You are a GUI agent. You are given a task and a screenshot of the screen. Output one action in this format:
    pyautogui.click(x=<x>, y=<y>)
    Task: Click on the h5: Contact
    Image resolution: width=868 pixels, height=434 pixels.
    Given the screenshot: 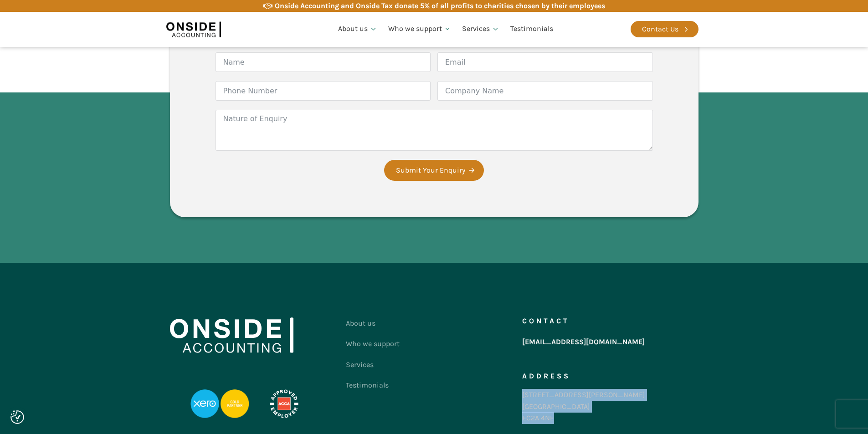 What is the action you would take?
    pyautogui.click(x=546, y=321)
    